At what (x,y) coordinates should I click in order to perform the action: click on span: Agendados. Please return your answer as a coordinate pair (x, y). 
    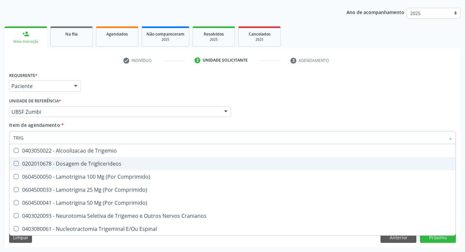
    Looking at the image, I should click on (117, 34).